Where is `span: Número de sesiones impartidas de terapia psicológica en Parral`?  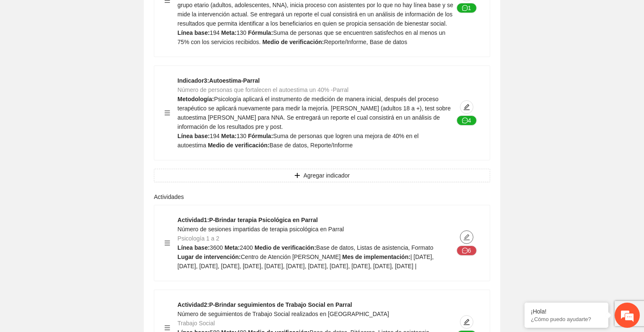
span: Número de sesiones impartidas de terapia psicológica en Parral is located at coordinates (260, 229).